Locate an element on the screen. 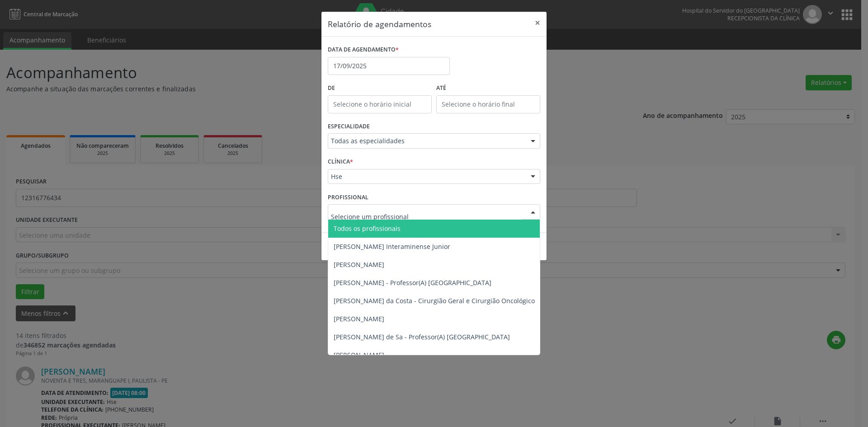  h5: Relatório de agendamentos is located at coordinates (379, 24).